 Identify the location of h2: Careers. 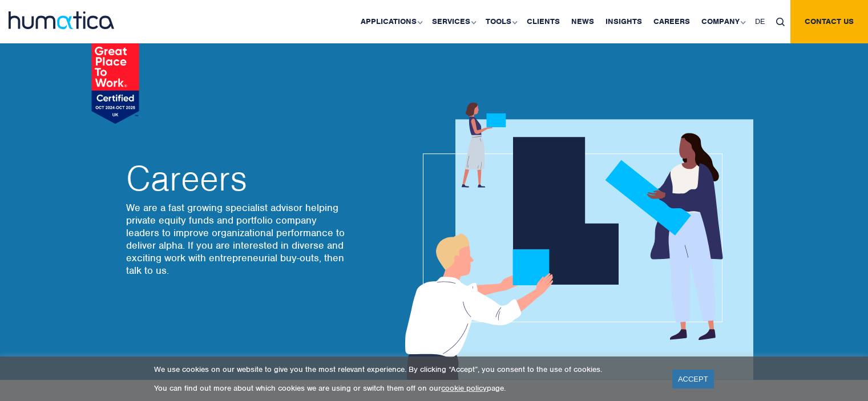
(237, 178).